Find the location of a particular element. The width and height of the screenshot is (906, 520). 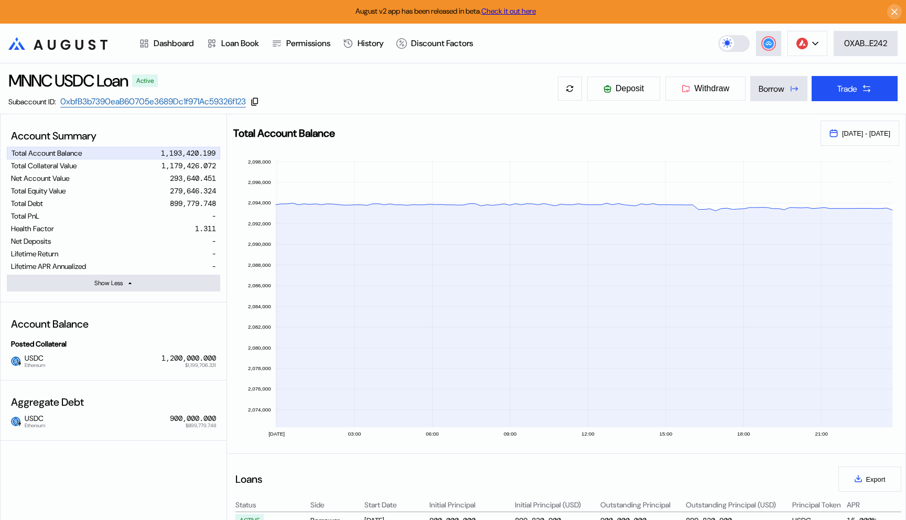

text: 2,076,000 is located at coordinates (260, 389).